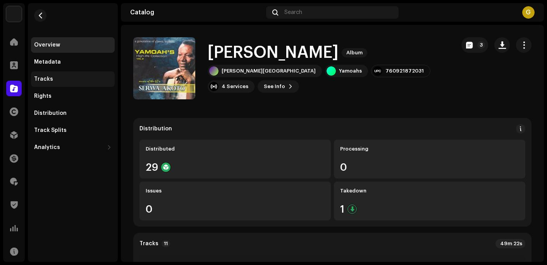 This screenshot has height=265, width=547. What do you see at coordinates (43, 96) in the screenshot?
I see `div: Rights` at bounding box center [43, 96].